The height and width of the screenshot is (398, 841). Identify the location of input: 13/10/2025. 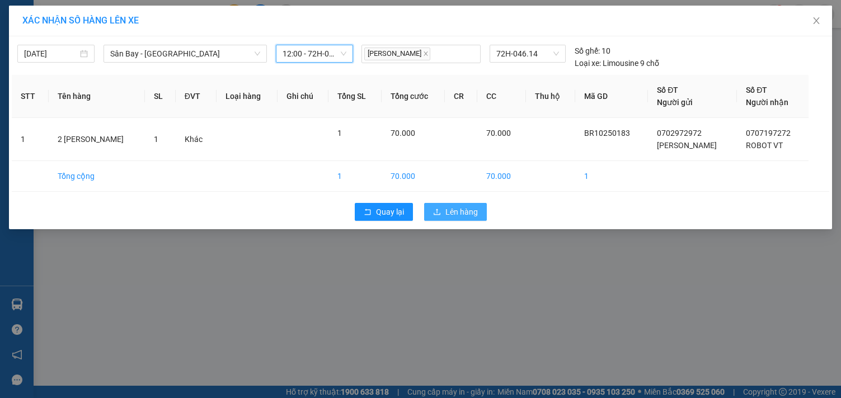
(51, 54).